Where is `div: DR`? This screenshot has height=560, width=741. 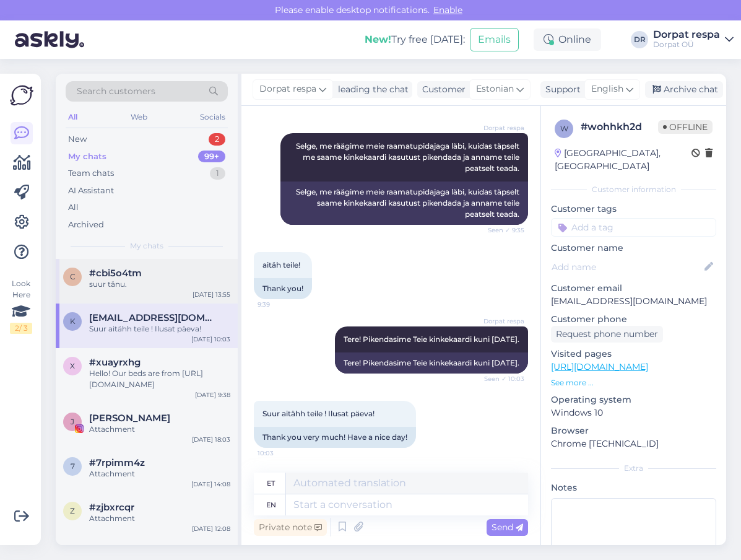
div: DR is located at coordinates (639, 40).